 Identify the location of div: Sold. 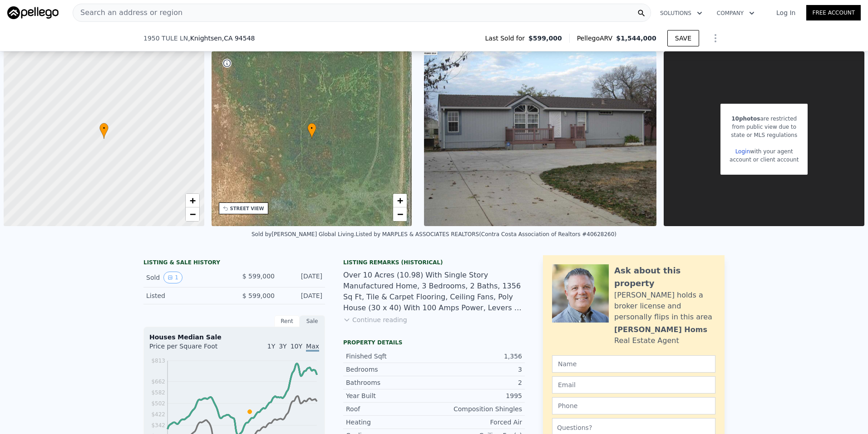
(186, 277).